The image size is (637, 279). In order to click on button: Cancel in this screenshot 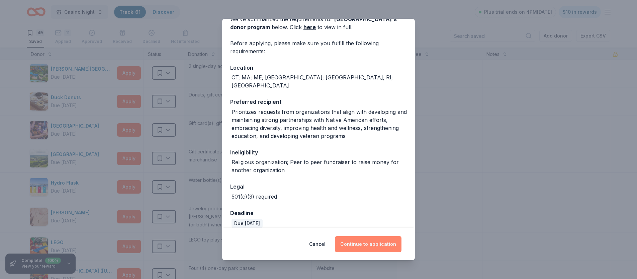, I will do `click(317, 244)`.